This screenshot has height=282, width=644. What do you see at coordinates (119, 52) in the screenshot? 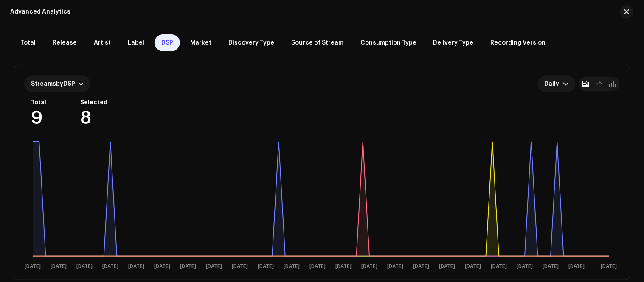
I see `div: Keywords by Traffic` at bounding box center [119, 52].